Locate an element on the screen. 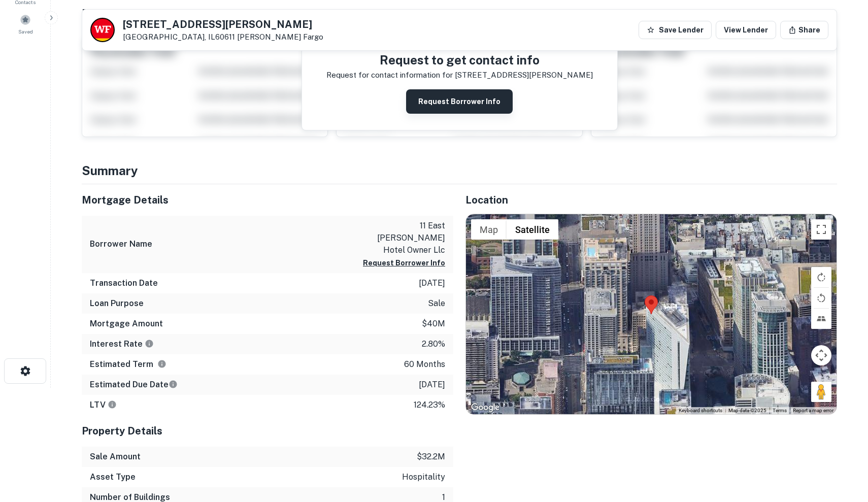 This screenshot has height=502, width=868. h6: Interest Rate is located at coordinates (122, 345).